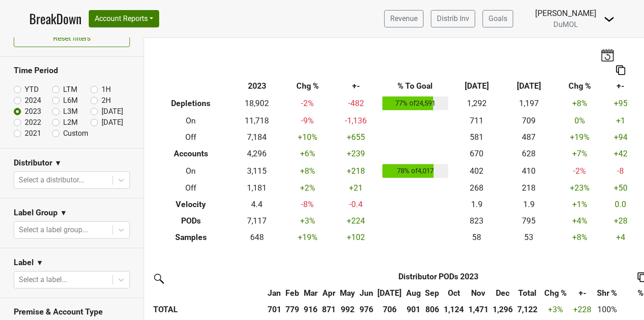 Image resolution: width=644 pixels, height=320 pixels. What do you see at coordinates (477, 137) in the screenshot?
I see `td: 581` at bounding box center [477, 137].